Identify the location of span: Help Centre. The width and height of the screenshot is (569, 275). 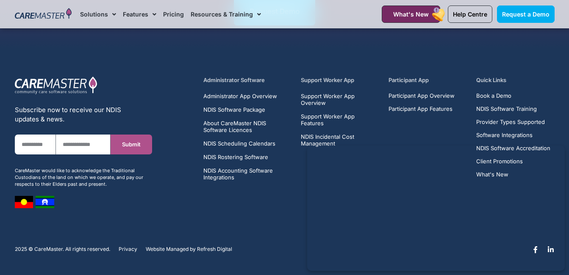
(470, 14).